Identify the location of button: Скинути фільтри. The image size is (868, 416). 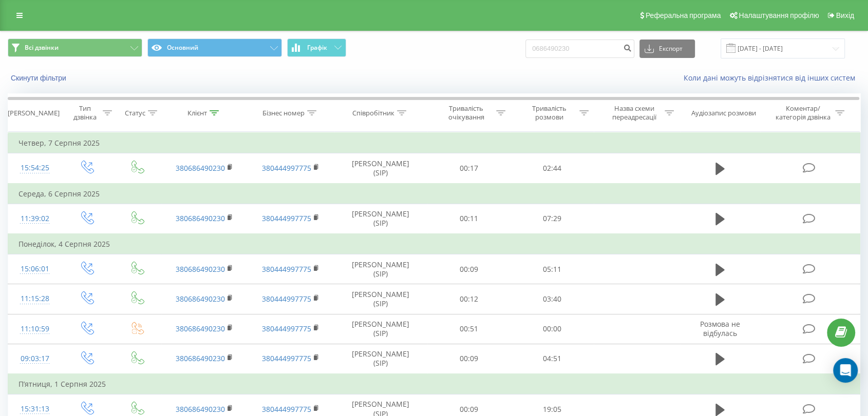
(40, 78).